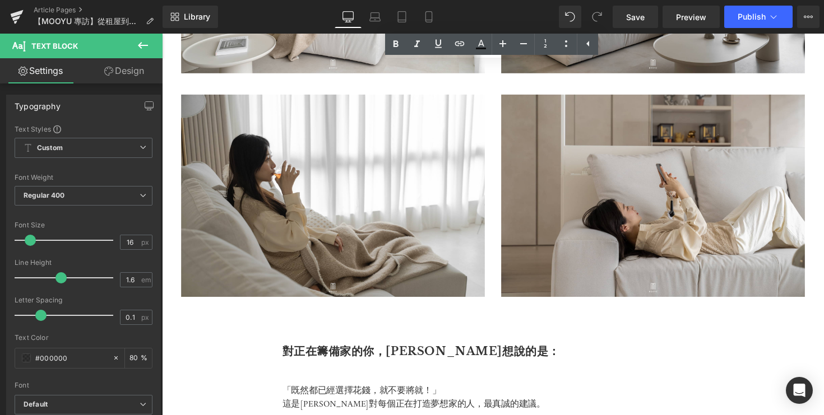 This screenshot has width=824, height=415. What do you see at coordinates (44, 195) in the screenshot?
I see `b: Regular 400` at bounding box center [44, 195].